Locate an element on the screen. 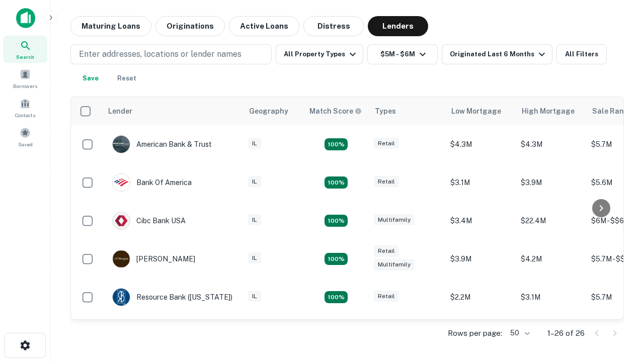  button: $5M - $6M is located at coordinates (403, 54).